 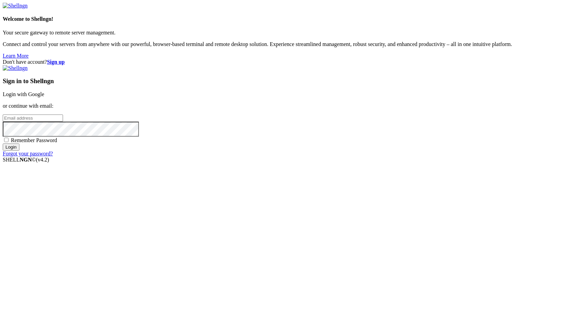 I want to click on h4: Welcome to Shellngn!, so click(x=286, y=19).